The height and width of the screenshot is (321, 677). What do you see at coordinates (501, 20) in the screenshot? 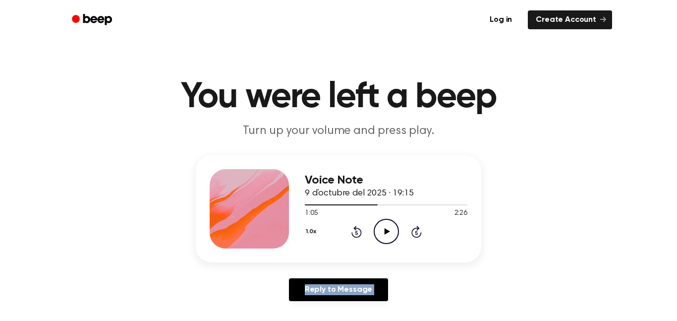
I see `a: Log in` at bounding box center [501, 20].